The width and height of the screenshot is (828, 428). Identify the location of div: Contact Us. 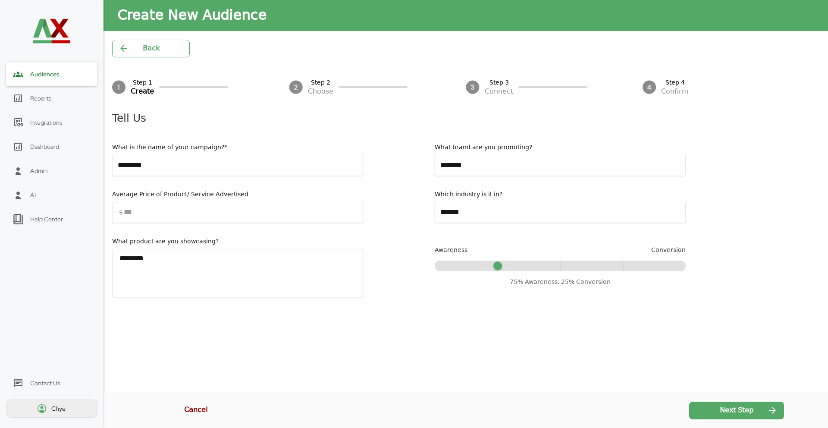
(45, 383).